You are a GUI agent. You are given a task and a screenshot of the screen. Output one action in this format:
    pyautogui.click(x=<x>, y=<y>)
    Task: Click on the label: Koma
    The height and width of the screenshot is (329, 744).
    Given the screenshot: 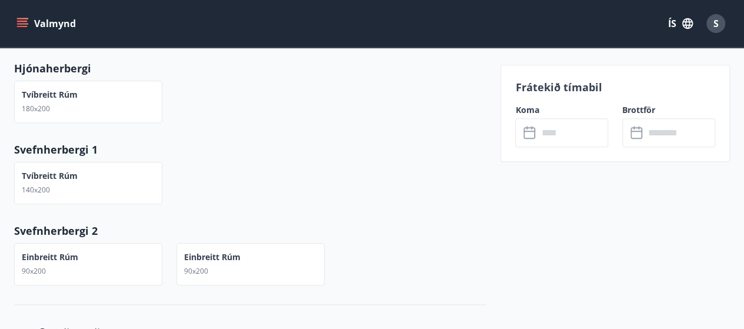 What is the action you would take?
    pyautogui.click(x=562, y=110)
    